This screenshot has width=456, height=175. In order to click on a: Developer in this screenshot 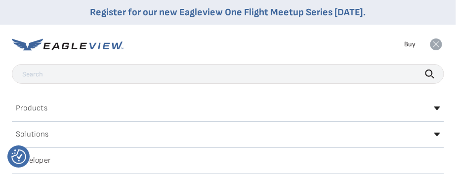, I will do `click(228, 161)`.